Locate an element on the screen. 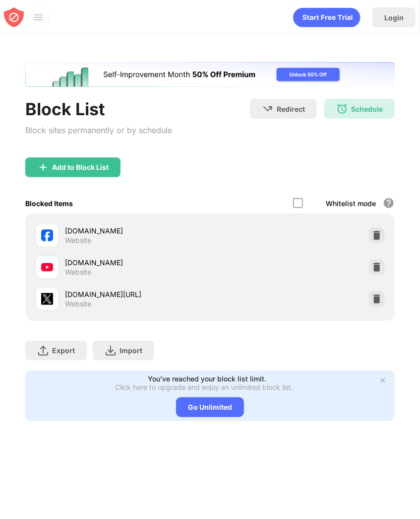 Image resolution: width=420 pixels, height=519 pixels. div: Add to Block List is located at coordinates (80, 167).